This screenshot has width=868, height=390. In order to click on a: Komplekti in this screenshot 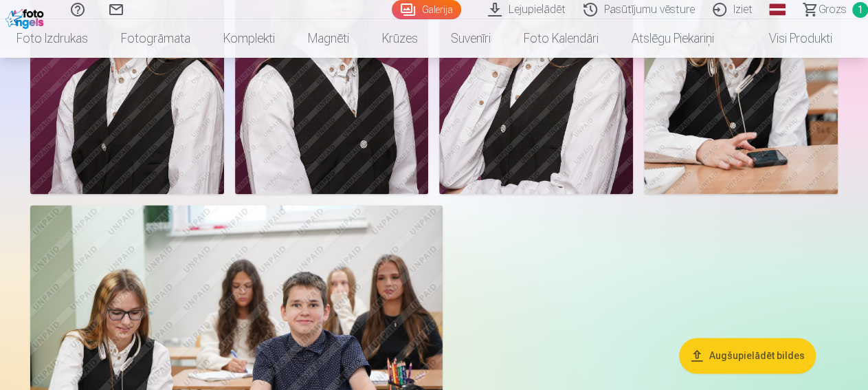, I will do `click(249, 38)`.